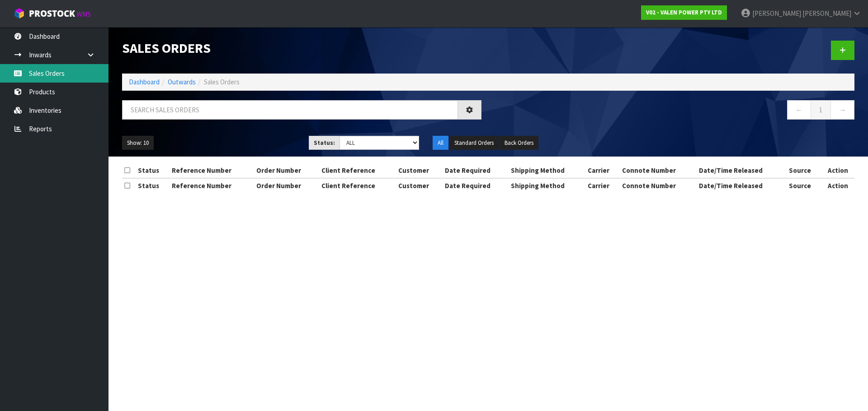  I want to click on input: Search sales orders, so click(290, 110).